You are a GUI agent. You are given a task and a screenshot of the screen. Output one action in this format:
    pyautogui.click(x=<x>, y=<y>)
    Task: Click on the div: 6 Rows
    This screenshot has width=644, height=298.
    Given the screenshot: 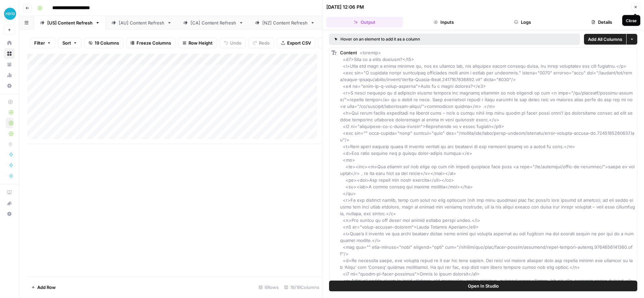 What is the action you would take?
    pyautogui.click(x=269, y=287)
    